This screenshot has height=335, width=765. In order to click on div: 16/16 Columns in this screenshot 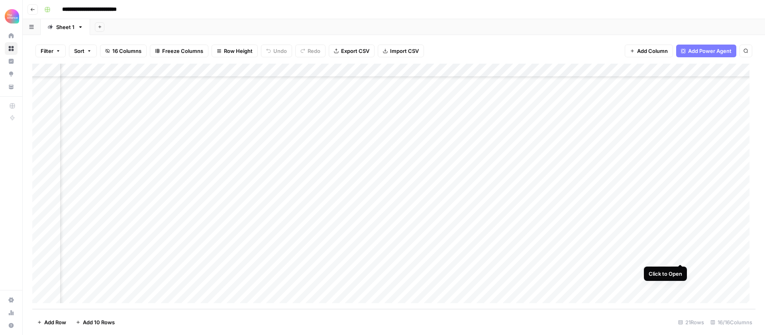, I will do `click(731, 323)`.